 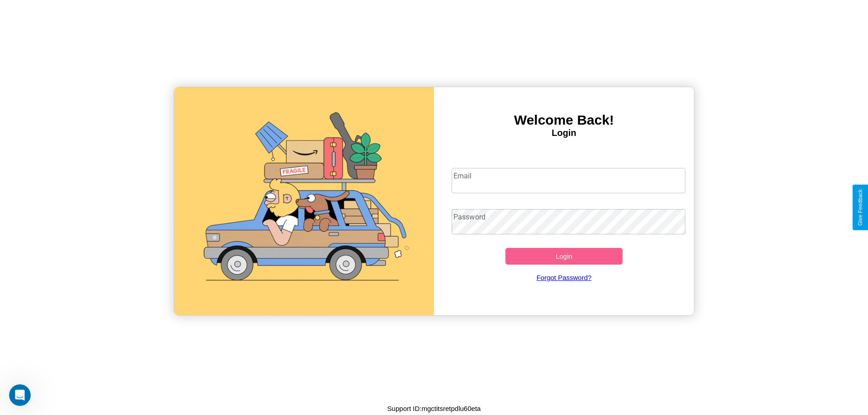 I want to click on p: Support ID: mgctitsretpdlu60eta, so click(x=434, y=409).